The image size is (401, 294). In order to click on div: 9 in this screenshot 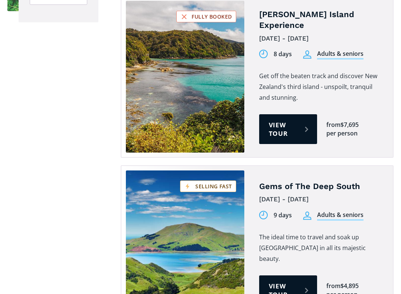, I will do `click(275, 215)`.